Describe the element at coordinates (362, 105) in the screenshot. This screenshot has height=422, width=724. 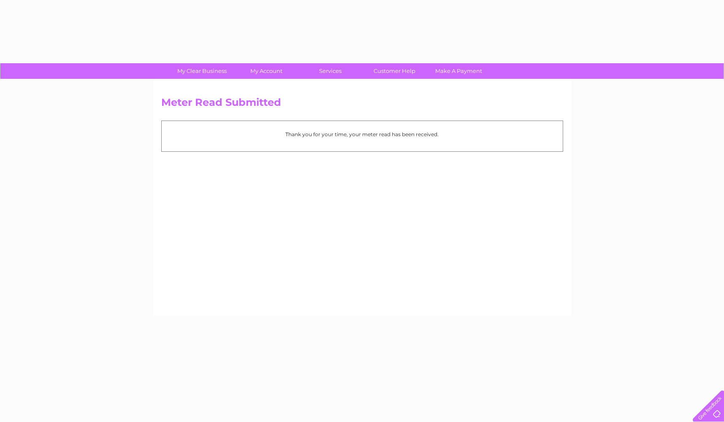
I see `h2: Meter Read Submitted` at that location.